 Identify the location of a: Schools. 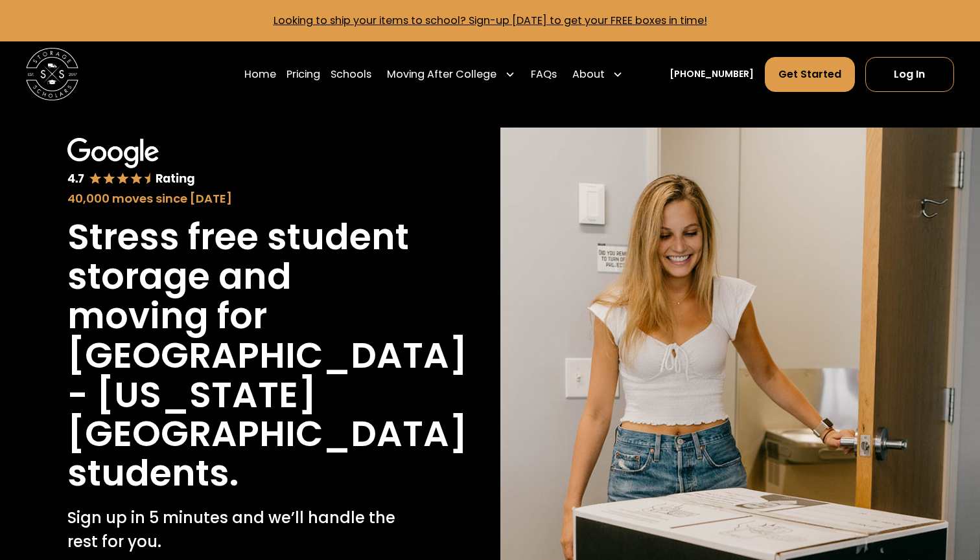
(350, 75).